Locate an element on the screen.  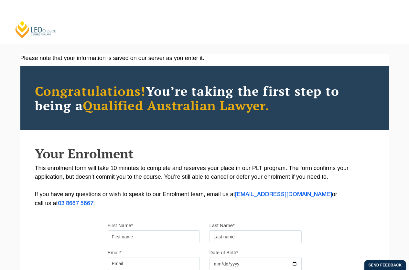
label: Email* is located at coordinates (114, 253).